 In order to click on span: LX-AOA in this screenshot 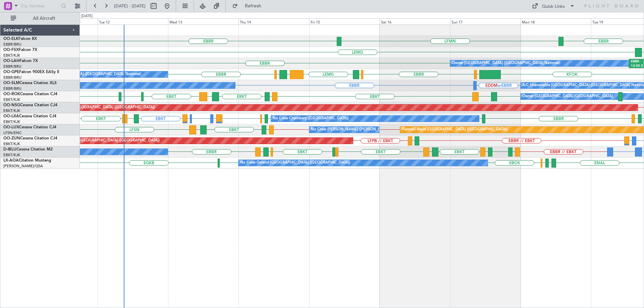, I will do `click(11, 160)`.